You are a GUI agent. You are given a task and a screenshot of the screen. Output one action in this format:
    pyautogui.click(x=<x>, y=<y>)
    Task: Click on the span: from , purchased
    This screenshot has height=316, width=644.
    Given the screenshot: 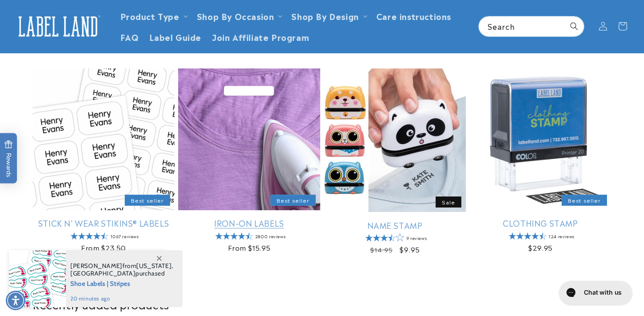 What is the action you would take?
    pyautogui.click(x=121, y=270)
    